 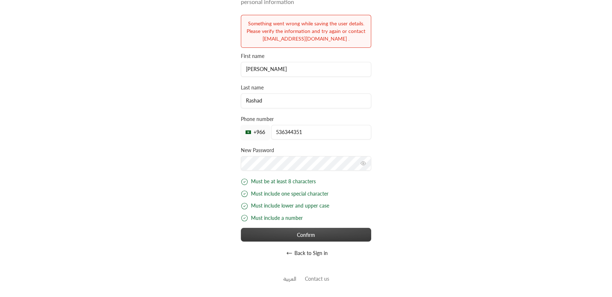 I want to click on button: Confirm, so click(x=306, y=234).